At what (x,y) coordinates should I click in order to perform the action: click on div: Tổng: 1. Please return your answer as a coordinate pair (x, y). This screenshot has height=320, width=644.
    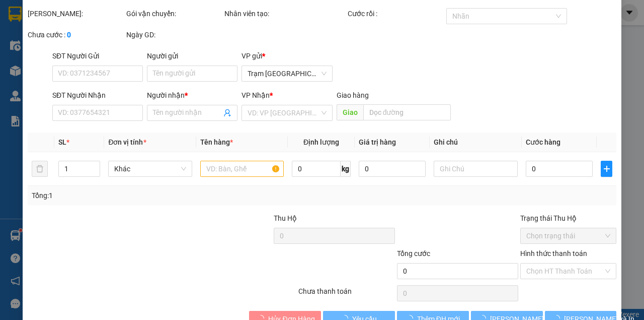
    Looking at the image, I should click on (140, 195).